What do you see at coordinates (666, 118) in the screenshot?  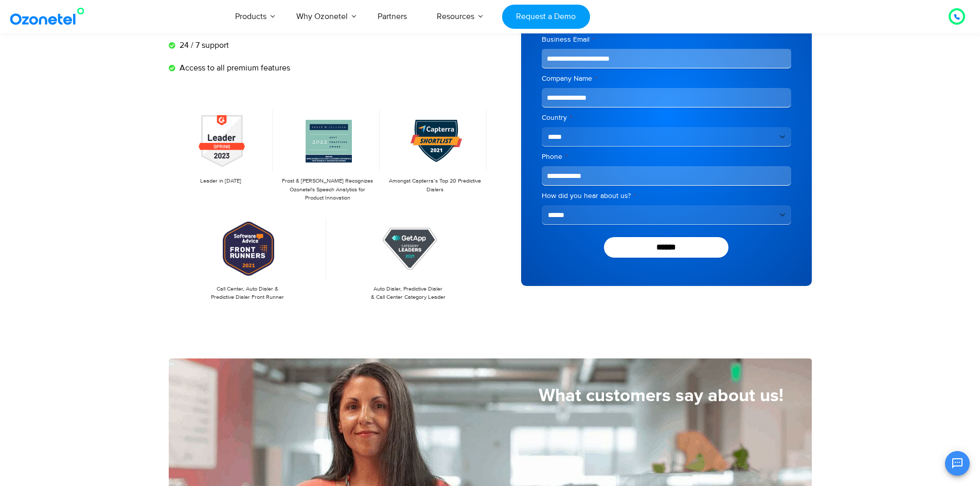 I see `label: Country` at bounding box center [666, 118].